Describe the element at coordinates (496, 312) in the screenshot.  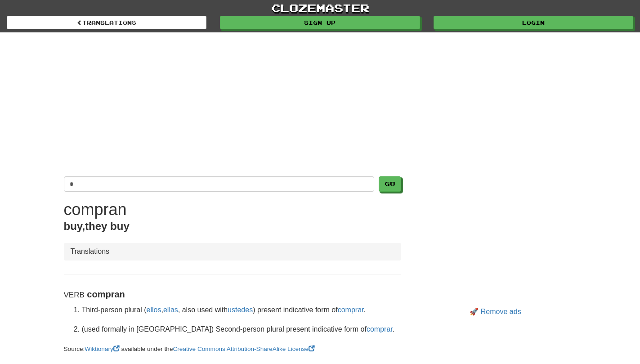
I see `a: 🚀 Remove ads` at that location.